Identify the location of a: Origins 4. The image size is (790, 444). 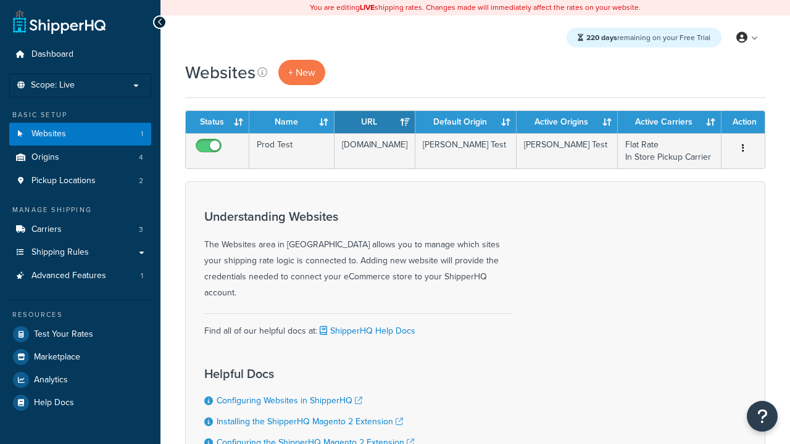
(80, 157).